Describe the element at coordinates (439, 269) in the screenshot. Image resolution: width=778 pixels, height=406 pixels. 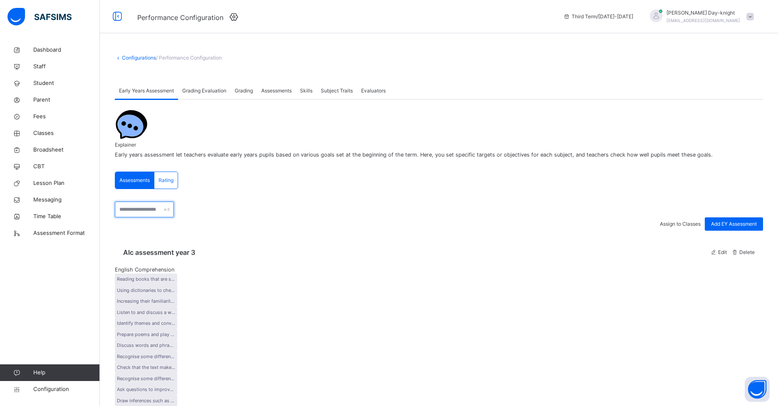
I see `span: English Comprehension` at that location.